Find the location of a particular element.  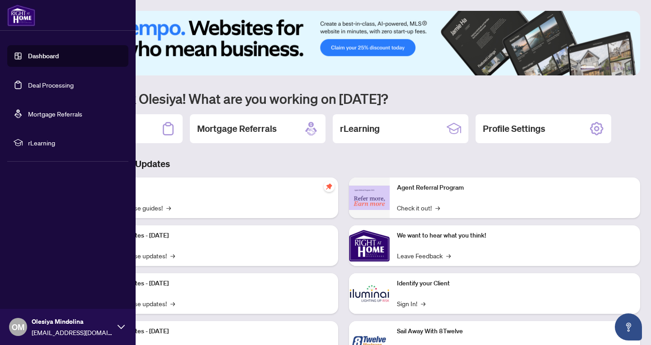

p: Sail Away With 8Twelve is located at coordinates (515, 332).